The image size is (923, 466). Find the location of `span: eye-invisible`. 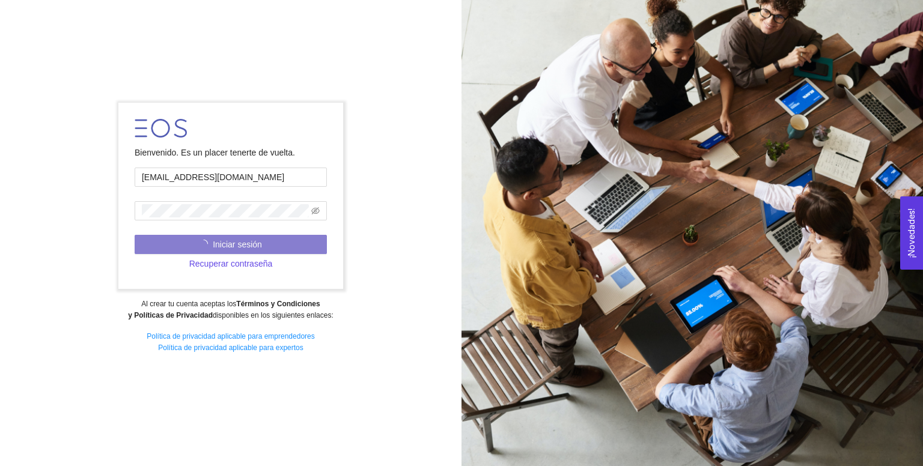

span: eye-invisible is located at coordinates (316, 211).